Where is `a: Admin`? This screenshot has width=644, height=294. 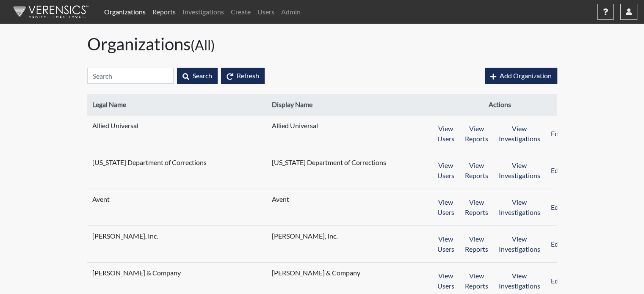
a: Admin is located at coordinates (291, 12).